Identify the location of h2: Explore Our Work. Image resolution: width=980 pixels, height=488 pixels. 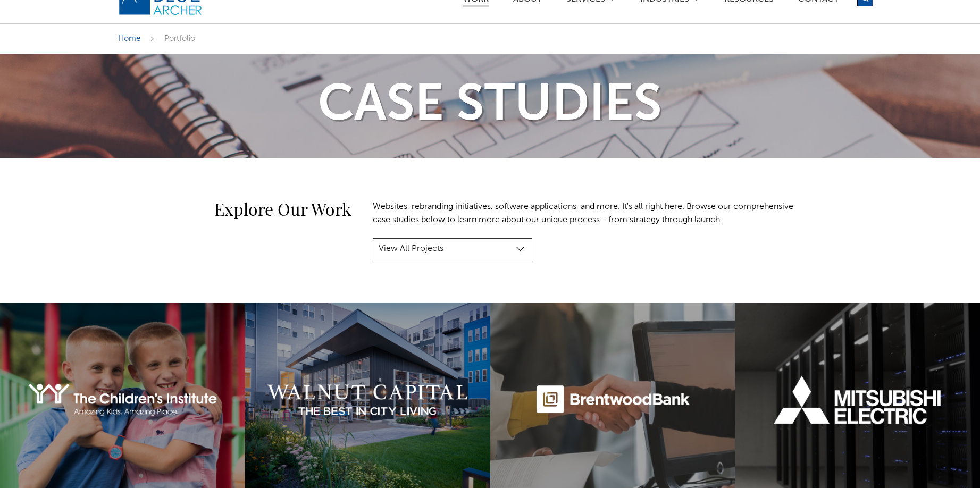
(235, 209).